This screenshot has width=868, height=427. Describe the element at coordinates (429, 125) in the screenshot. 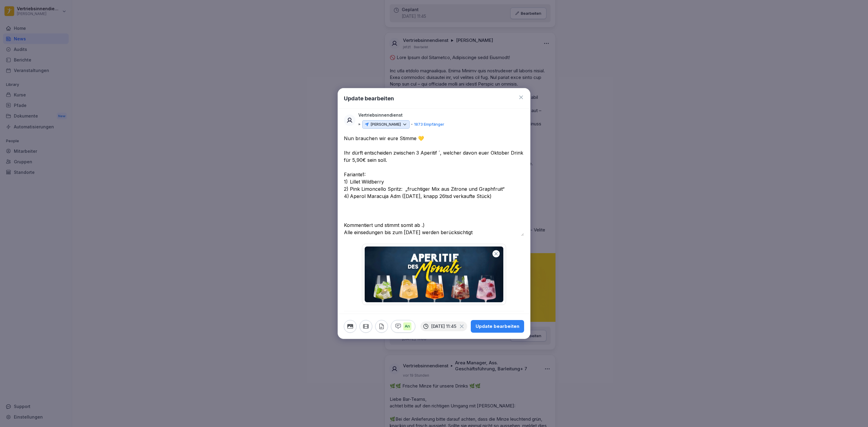

I see `p: 1873 Empfänger` at that location.